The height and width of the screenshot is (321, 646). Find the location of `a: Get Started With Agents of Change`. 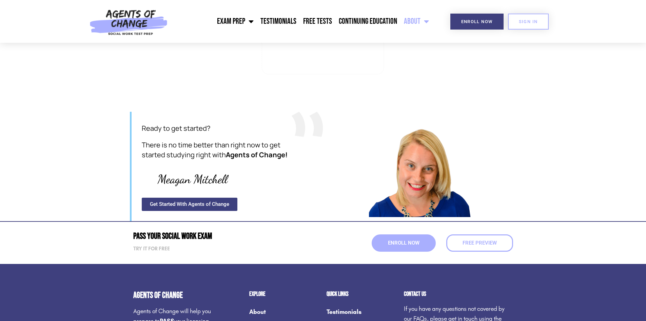

a: Get Started With Agents of Change is located at coordinates (190, 204).